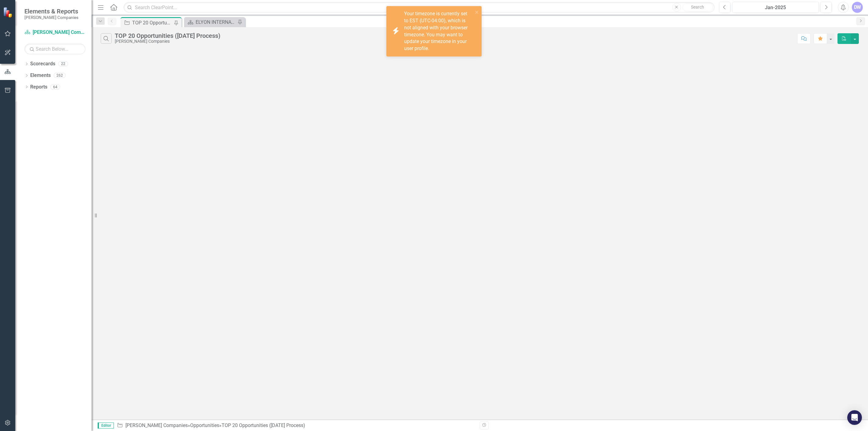  I want to click on a: Scorecards, so click(43, 64).